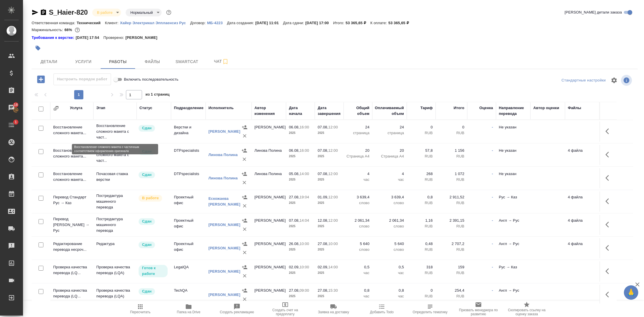 The height and width of the screenshot is (317, 644). Describe the element at coordinates (426, 108) in the screenshot. I see `div: Тариф` at that location.